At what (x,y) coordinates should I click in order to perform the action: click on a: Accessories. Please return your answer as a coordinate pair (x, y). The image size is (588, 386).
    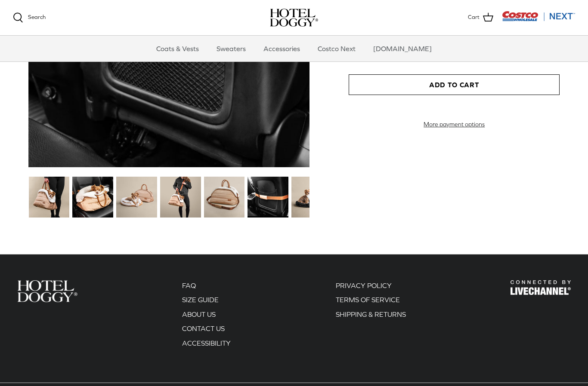
    Looking at the image, I should click on (282, 49).